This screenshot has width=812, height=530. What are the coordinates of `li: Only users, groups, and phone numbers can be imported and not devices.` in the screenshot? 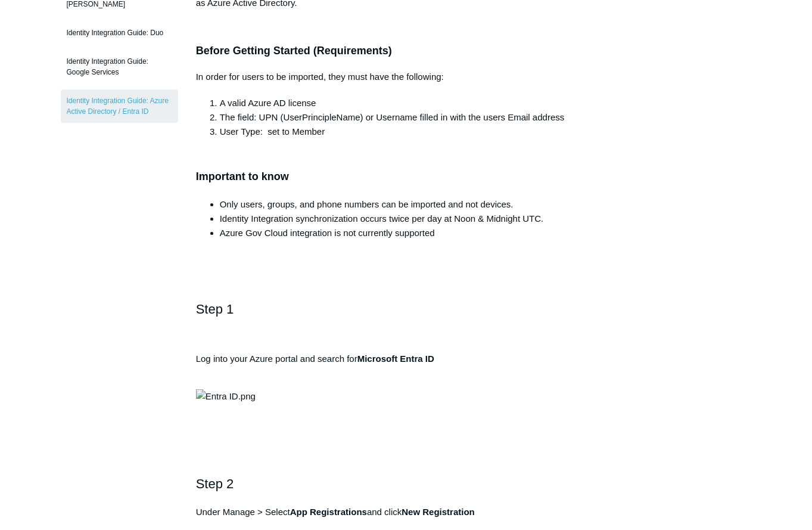 It's located at (418, 204).